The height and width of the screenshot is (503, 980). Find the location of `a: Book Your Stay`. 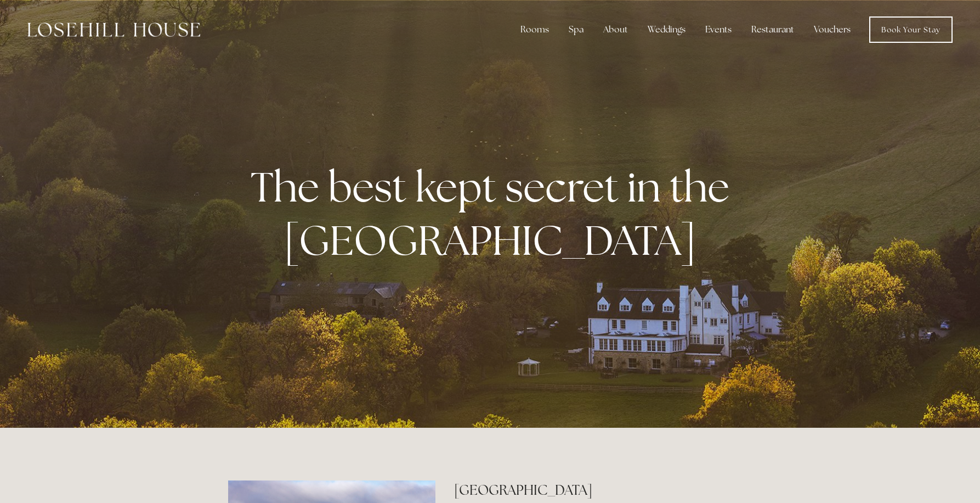

a: Book Your Stay is located at coordinates (911, 30).